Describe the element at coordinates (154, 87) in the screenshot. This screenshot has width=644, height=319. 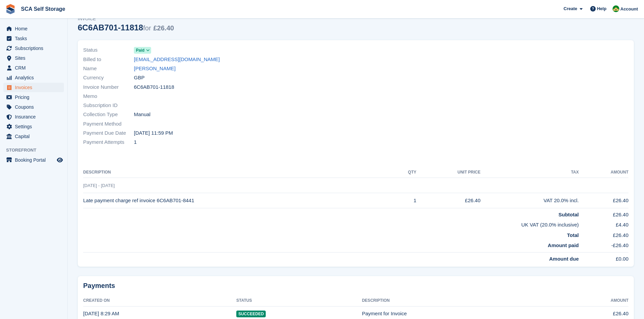
I see `span: 6C6AB701-11818` at that location.